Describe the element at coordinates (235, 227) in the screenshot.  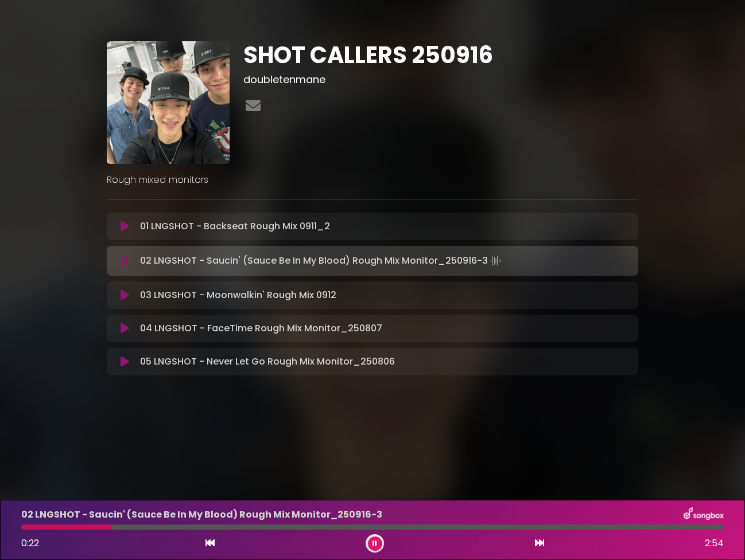
I see `p: 01 LNGSHOT - Backseat Rough Mix 0911_2` at that location.